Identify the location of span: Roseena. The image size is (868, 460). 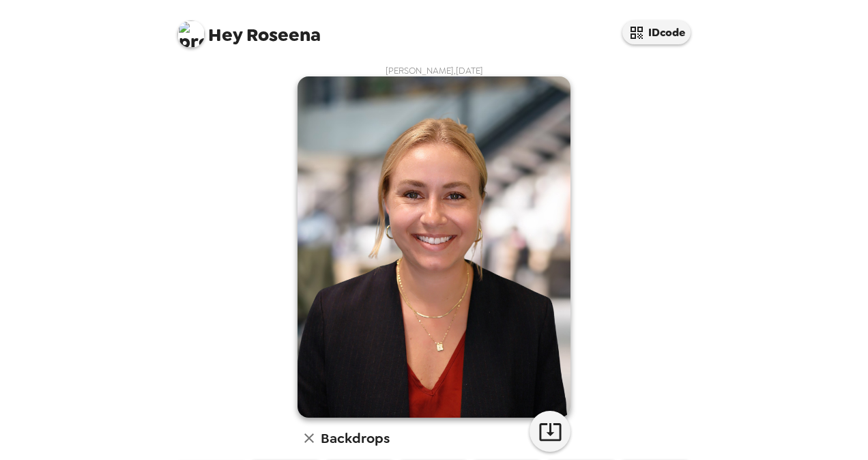
(249, 28).